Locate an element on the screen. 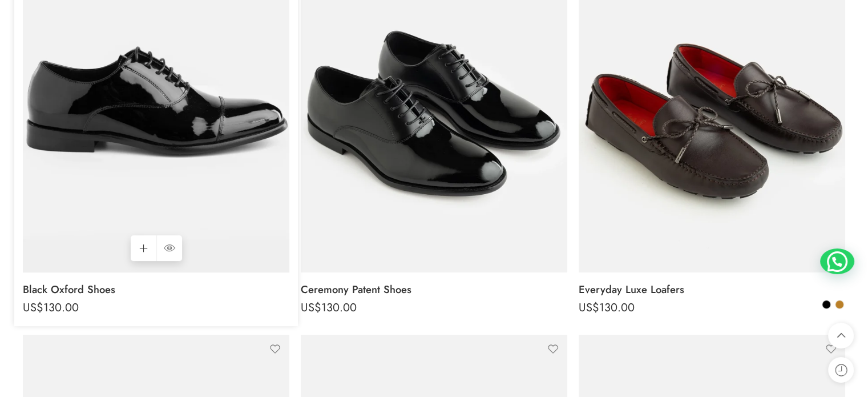  a: Camel is located at coordinates (840, 305).